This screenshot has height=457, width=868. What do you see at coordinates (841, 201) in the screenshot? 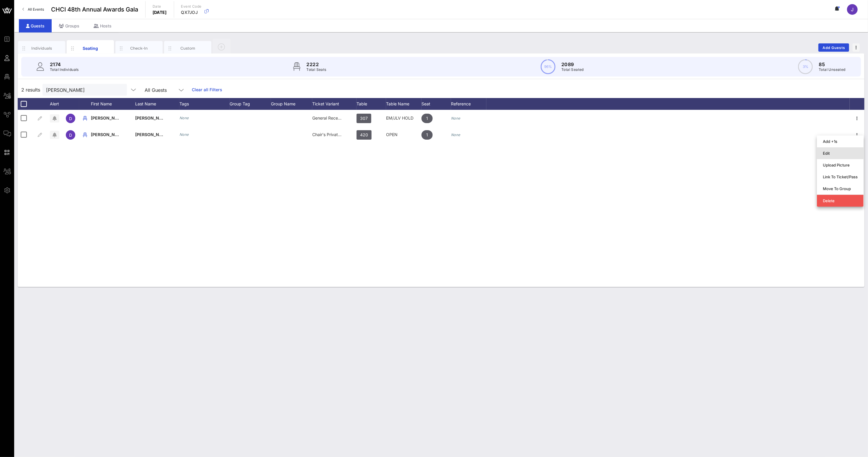
I see `div: Delete` at bounding box center [841, 201].